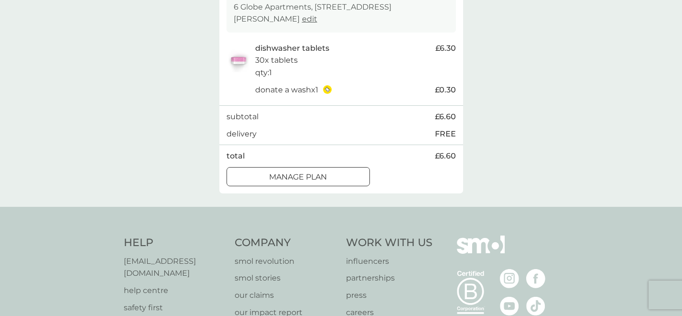  Describe the element at coordinates (389, 261) in the screenshot. I see `a: influencers` at that location.